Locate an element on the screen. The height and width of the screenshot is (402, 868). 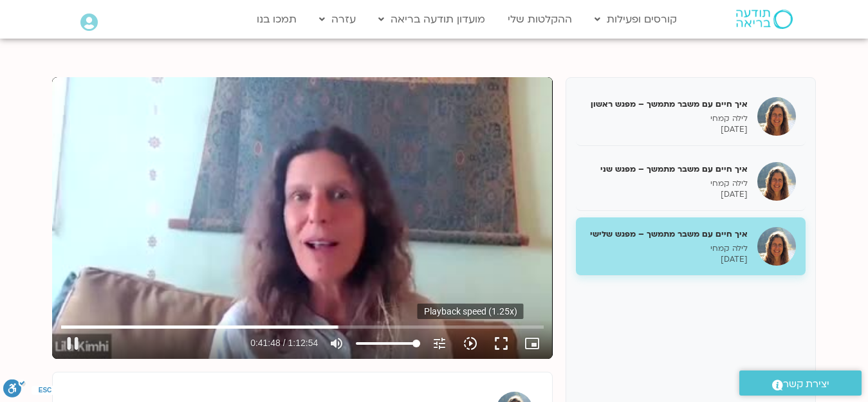
a: עזרה is located at coordinates (337, 19).